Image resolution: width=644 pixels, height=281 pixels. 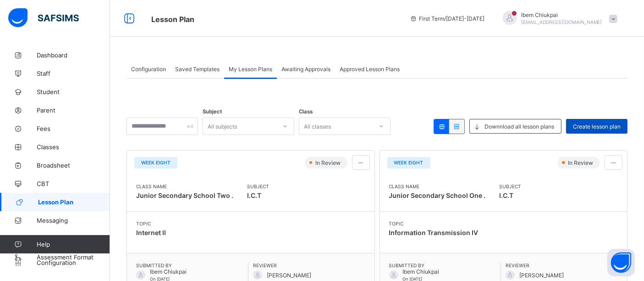 I want to click on span: Saved Templates, so click(x=197, y=69).